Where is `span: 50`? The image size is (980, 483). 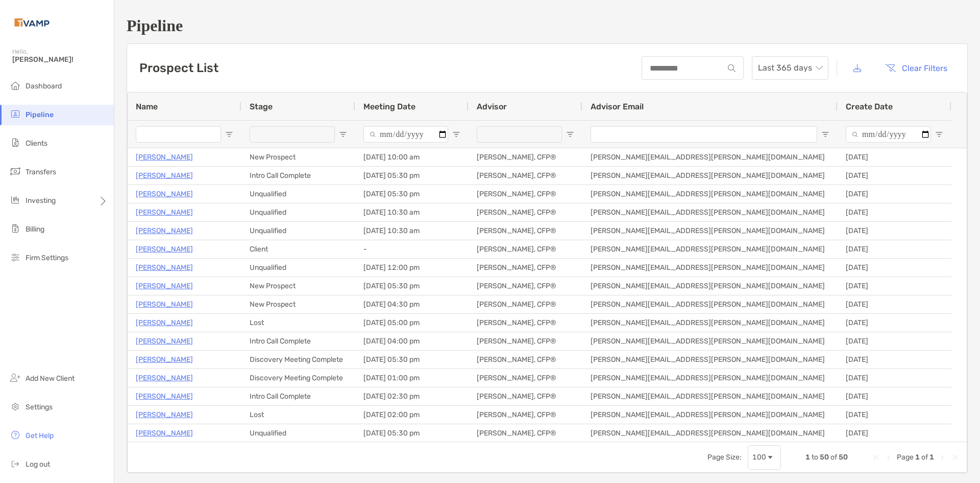 span: 50 is located at coordinates (843, 457).